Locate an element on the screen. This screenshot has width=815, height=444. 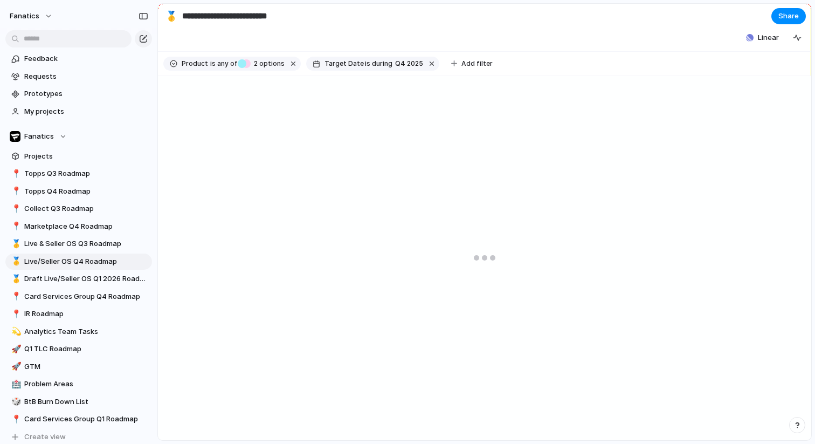
div: 📍Card Services Group Q4 Roadmap is located at coordinates (79, 297).